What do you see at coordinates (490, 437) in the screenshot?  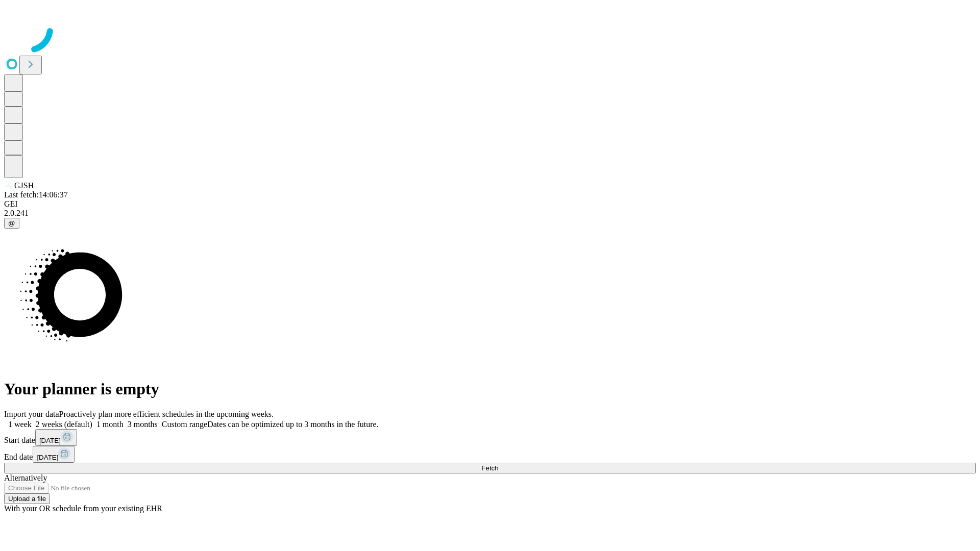 I see `div: Start date` at bounding box center [490, 437].